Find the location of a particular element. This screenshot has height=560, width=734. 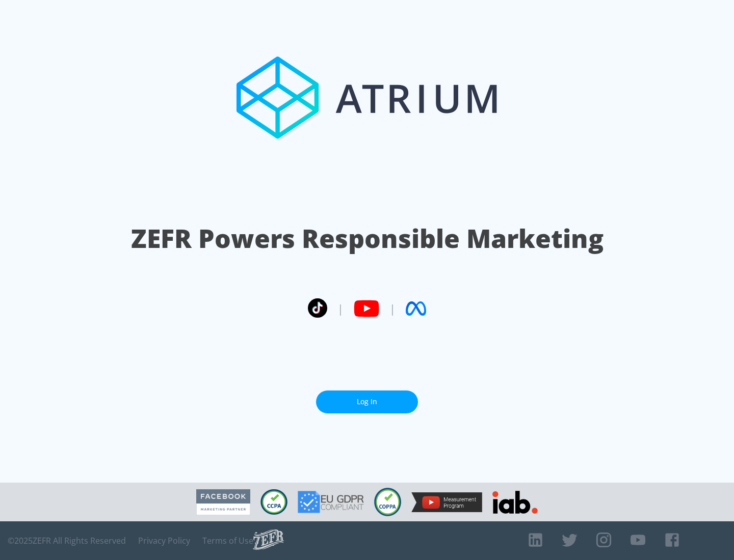

img: CCPA Compliant is located at coordinates (274, 502).